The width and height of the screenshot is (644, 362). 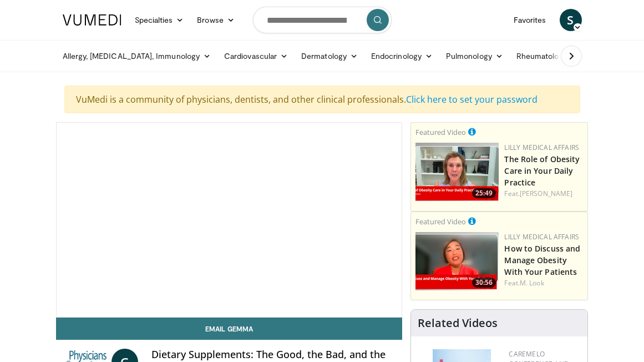 I want to click on a: How to Discuss and Manage Obesity With Your Patients, so click(x=542, y=260).